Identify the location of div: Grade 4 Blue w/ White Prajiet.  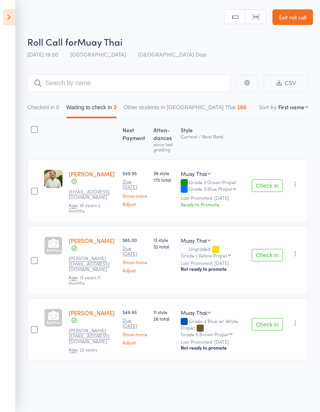
(213, 327).